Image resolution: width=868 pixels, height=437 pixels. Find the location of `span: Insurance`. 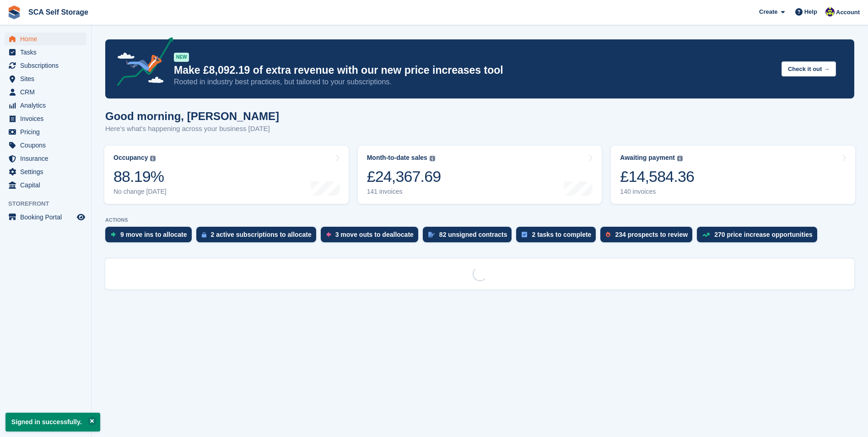

span: Insurance is located at coordinates (47, 159).